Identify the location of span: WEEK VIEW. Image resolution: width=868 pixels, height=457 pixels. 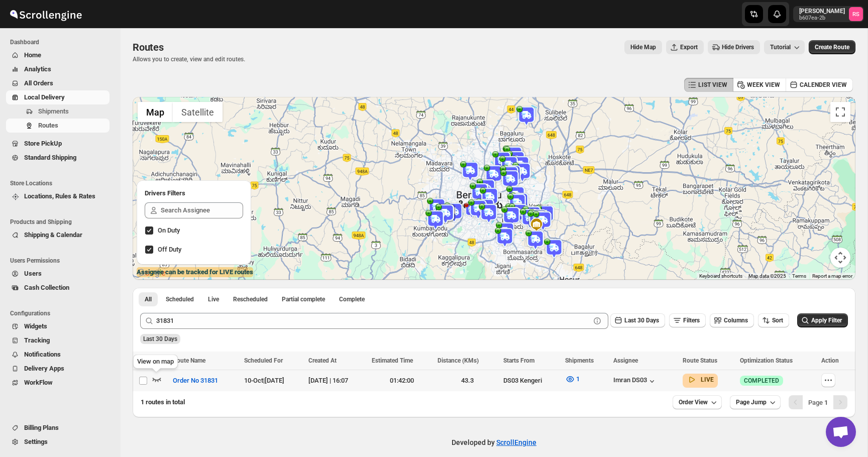
(764, 85).